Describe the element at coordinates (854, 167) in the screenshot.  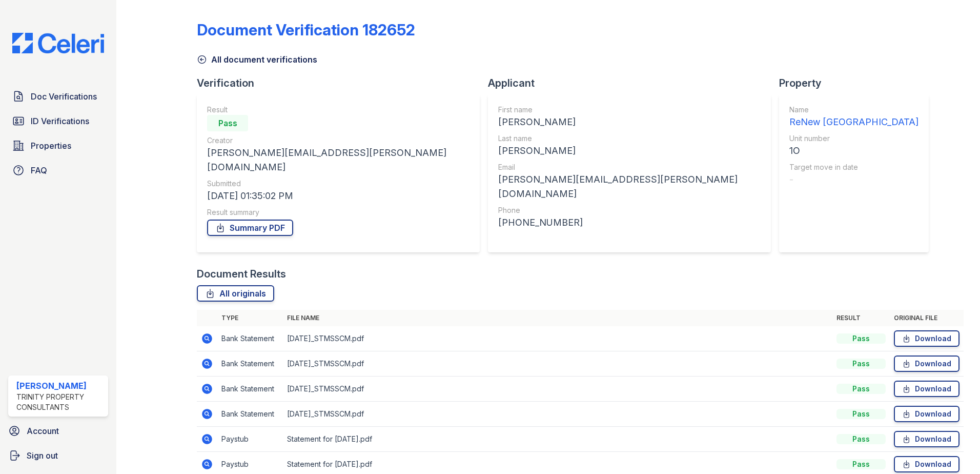
I see `div: Target move in date` at that location.